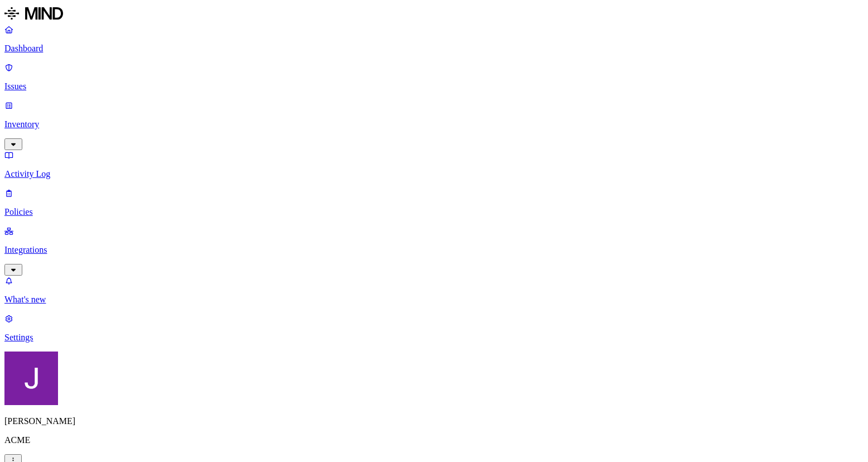 Image resolution: width=868 pixels, height=462 pixels. I want to click on a: Settings, so click(434, 328).